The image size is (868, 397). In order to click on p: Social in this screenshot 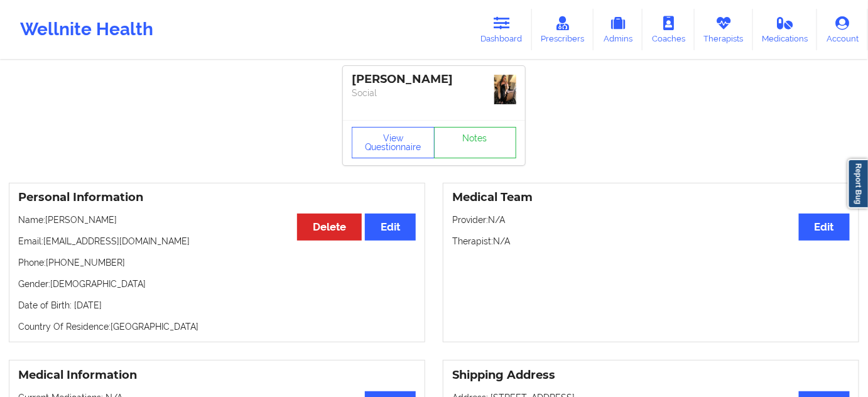, I will do `click(434, 93)`.